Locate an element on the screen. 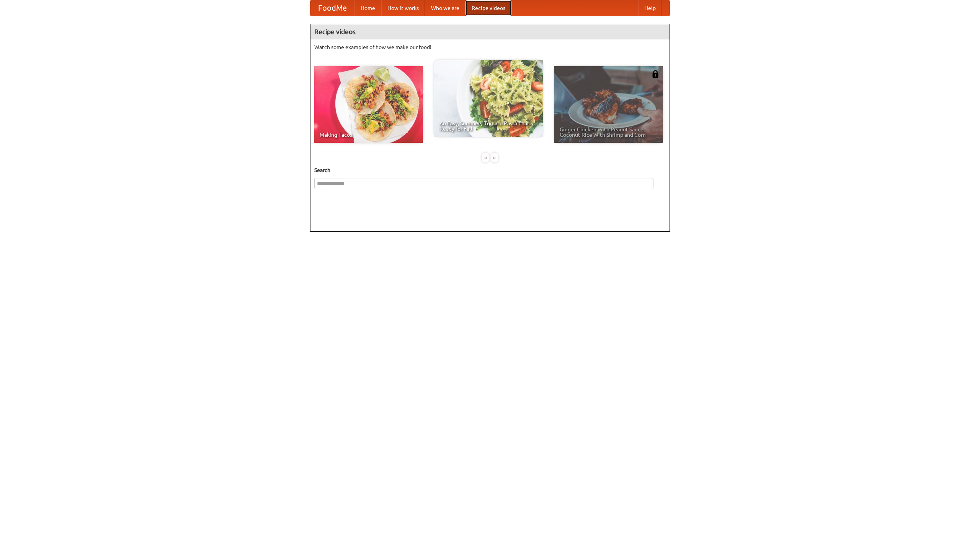 This screenshot has width=980, height=542. a: An Easy, Summery Tomato Pasta That's Ready for Fall is located at coordinates (489, 98).